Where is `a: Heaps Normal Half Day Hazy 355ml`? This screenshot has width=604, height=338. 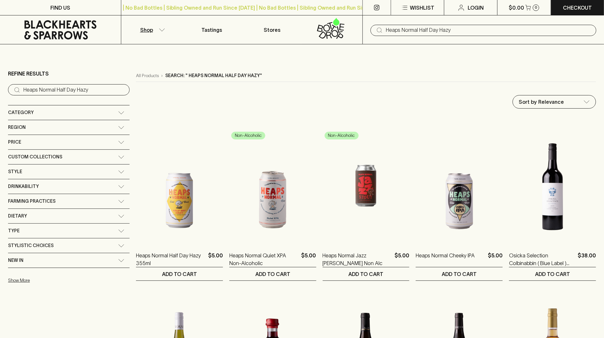
a: Heaps Normal Half Day Hazy 355ml is located at coordinates (171, 259).